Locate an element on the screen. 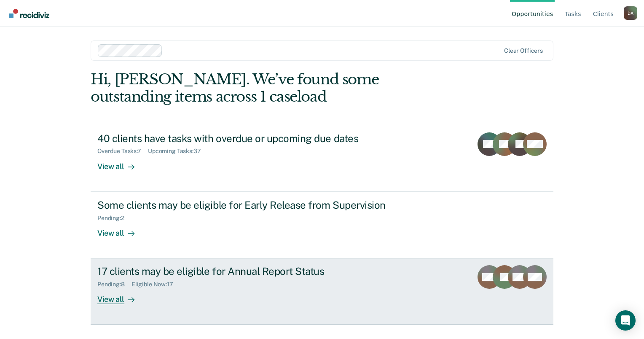 This screenshot has width=644, height=339. div: Overdue Tasks : 7 is located at coordinates (123, 151).